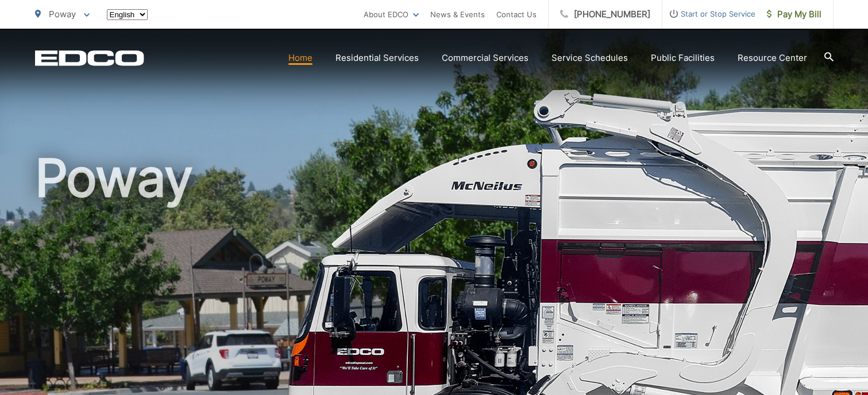 The width and height of the screenshot is (868, 395). I want to click on a: EDCD logo. Return to the homepage., so click(90, 58).